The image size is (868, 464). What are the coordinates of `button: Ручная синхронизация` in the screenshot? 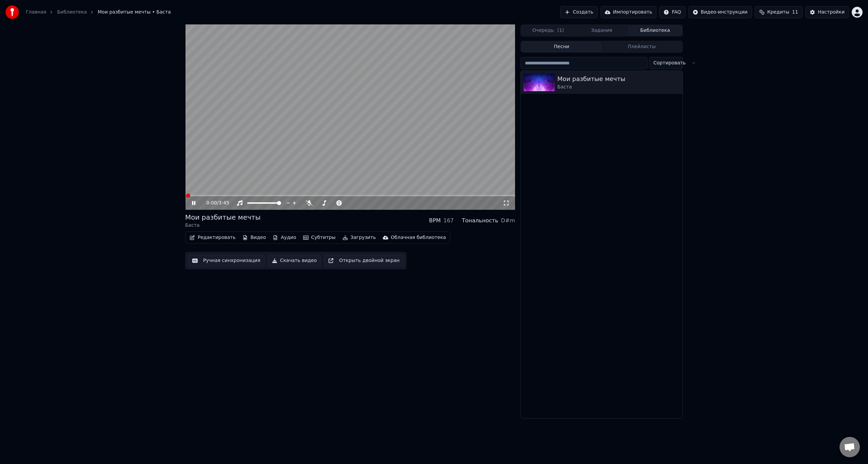 It's located at (226, 261).